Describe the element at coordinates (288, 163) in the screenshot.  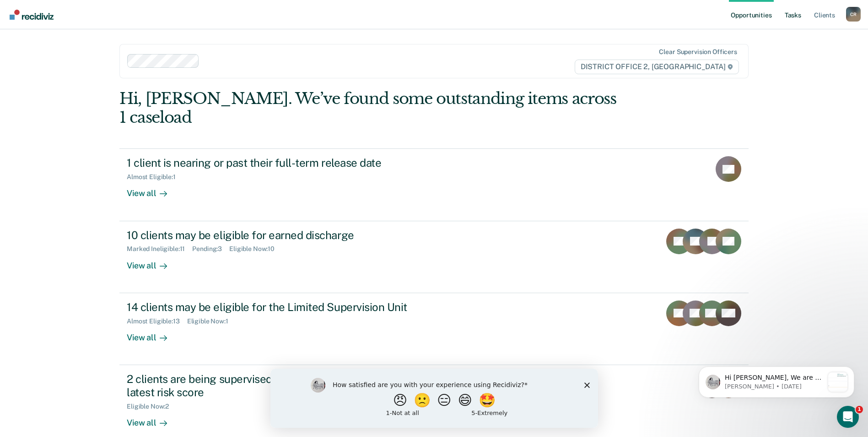
I see `div: 1 client is nearing or past their full-term release date` at that location.